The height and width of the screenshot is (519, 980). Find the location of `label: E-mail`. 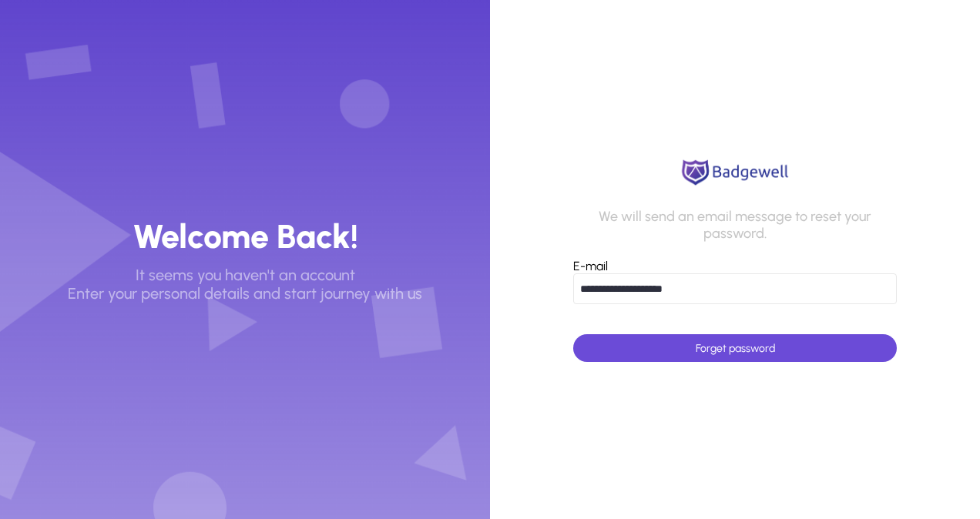

label: E-mail is located at coordinates (590, 265).